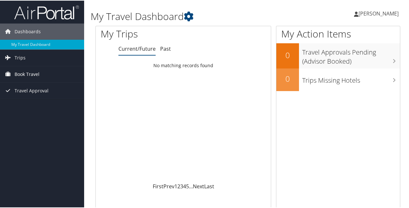  Describe the element at coordinates (351, 78) in the screenshot. I see `h3: Trips Missing Hotels` at that location.